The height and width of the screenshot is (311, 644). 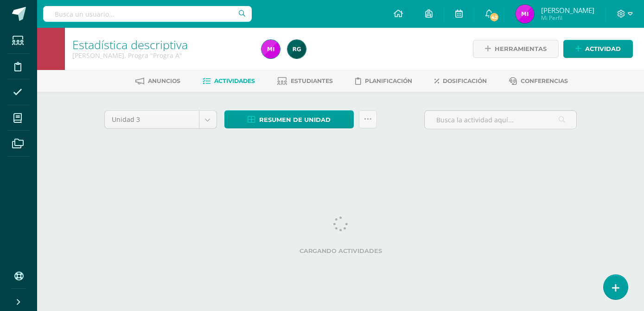 I want to click on a: Herramientas, so click(x=515, y=49).